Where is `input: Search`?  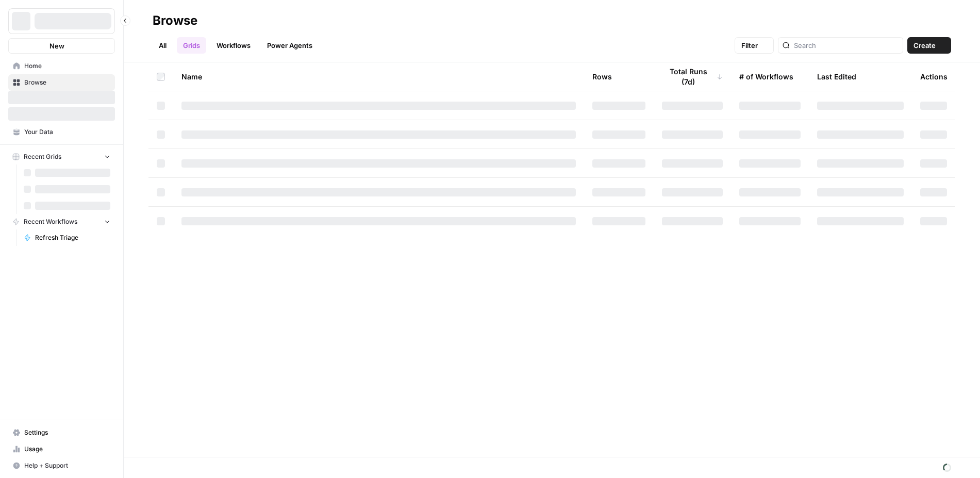
input: Search is located at coordinates (846, 45).